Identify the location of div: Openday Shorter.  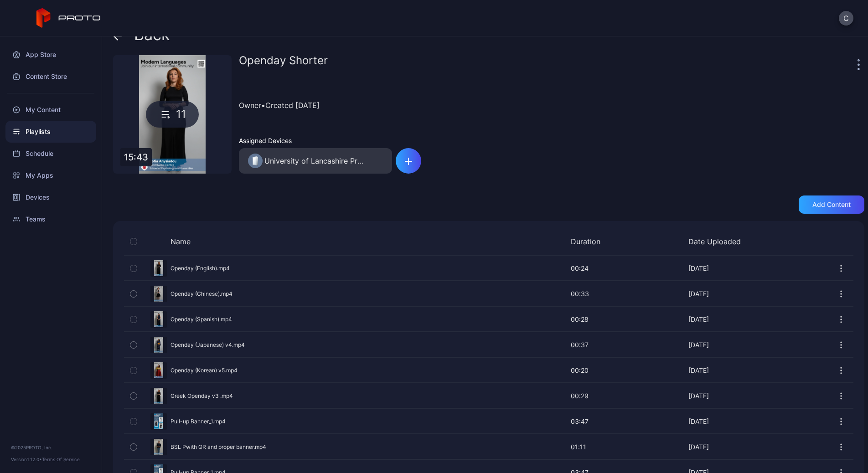
(547, 65).